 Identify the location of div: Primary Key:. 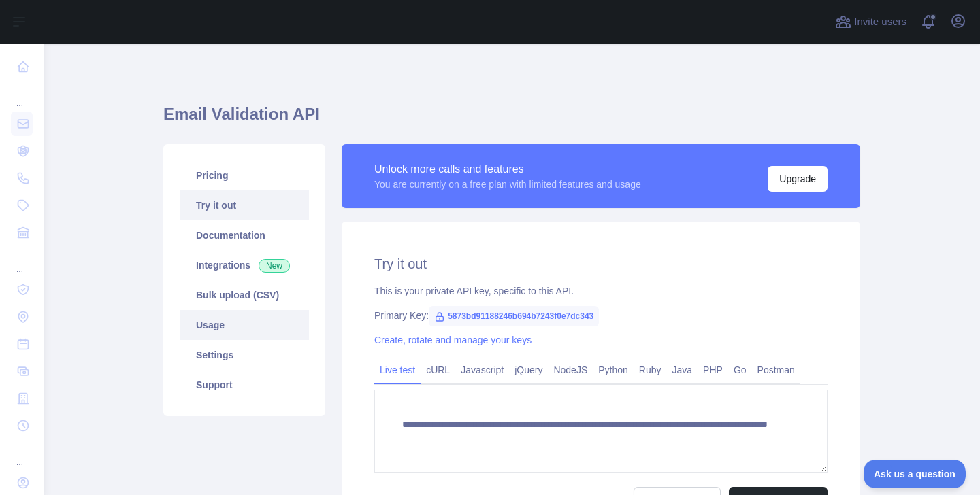
(601, 316).